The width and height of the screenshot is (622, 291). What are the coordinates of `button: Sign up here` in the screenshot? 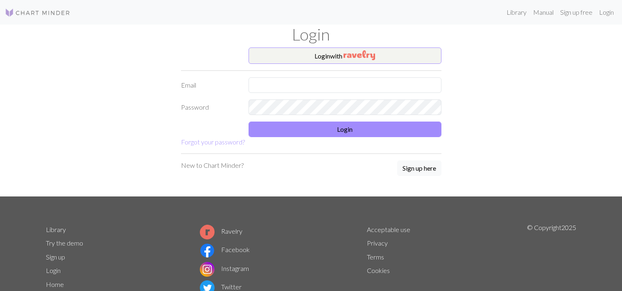 It's located at (419, 168).